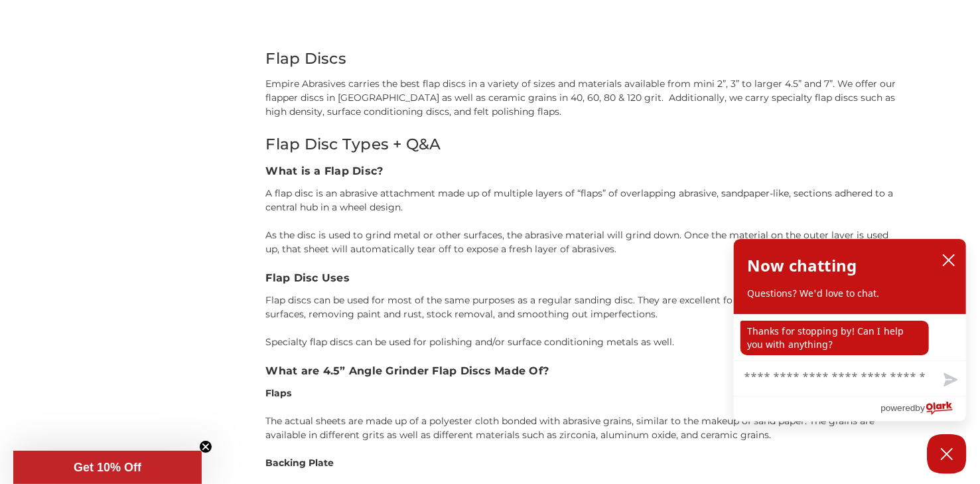  I want to click on h2: Flap Disc Types + Q&A, so click(585, 144).